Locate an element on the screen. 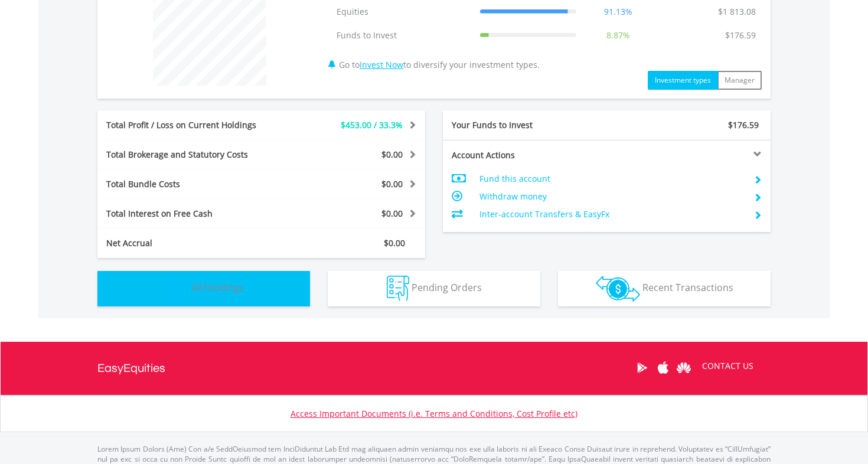 This screenshot has height=464, width=868. div: Total Brokerage and Statutory Costs is located at coordinates (193, 155).